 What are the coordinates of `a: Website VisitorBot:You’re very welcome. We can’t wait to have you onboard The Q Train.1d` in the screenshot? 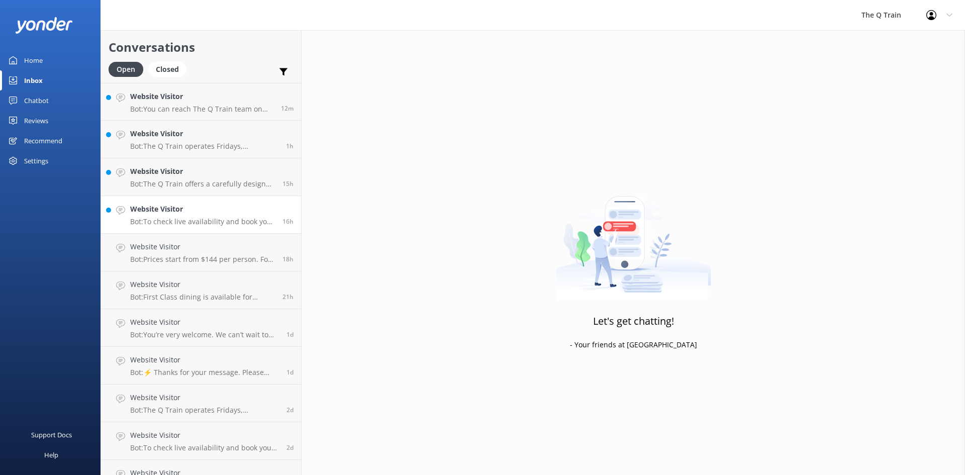 It's located at (201, 328).